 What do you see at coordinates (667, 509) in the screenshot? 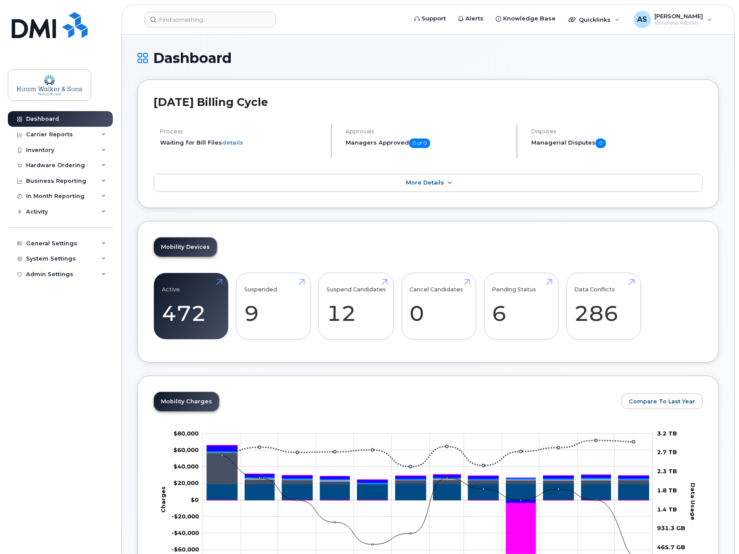
I see `tspan: 1.4 TB` at bounding box center [667, 509].